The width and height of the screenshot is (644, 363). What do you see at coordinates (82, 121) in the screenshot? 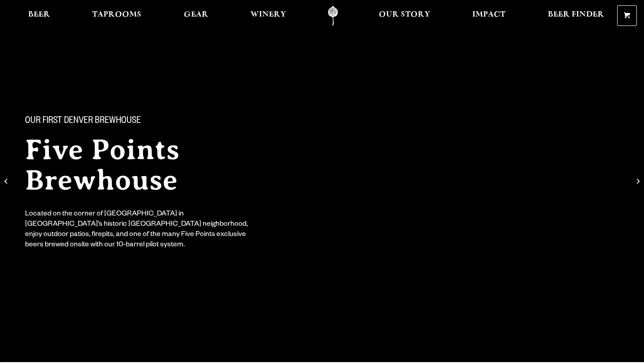
I see `span: Our First Denver Brewhouse` at bounding box center [82, 121].